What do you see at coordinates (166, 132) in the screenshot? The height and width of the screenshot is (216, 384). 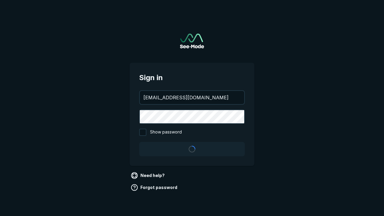 I see `span: Show password` at bounding box center [166, 132].